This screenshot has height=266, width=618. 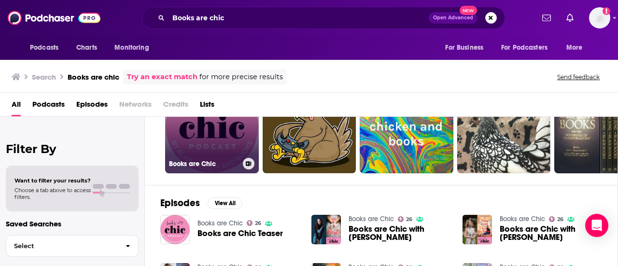 I want to click on img: Books are Chic with Natasha Lester, so click(x=477, y=230).